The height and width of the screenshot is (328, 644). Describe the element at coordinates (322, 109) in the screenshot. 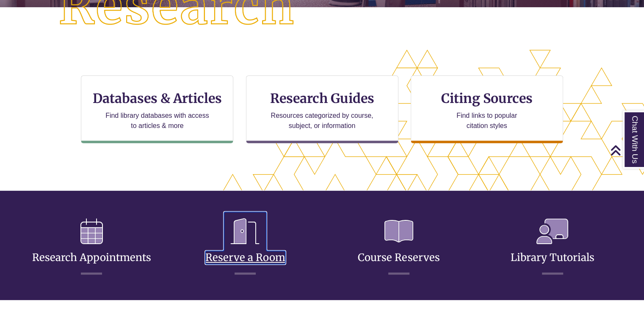

I see `a: Research Guides Resources categorized by course, subject, or information` at that location.